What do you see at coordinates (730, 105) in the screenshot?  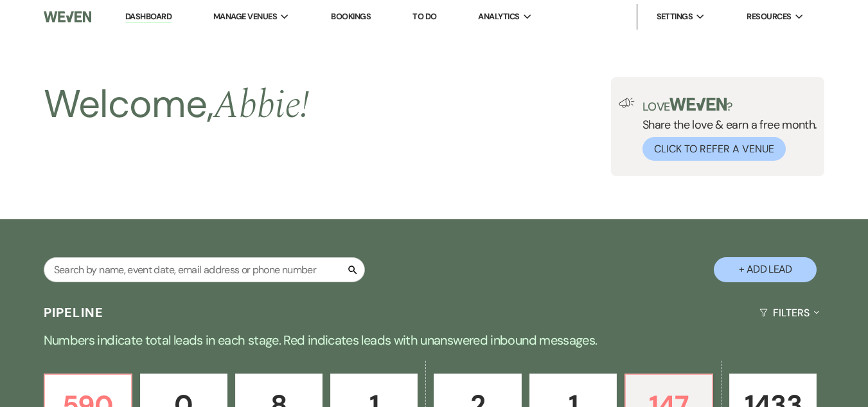 I see `p: Love ?` at bounding box center [730, 105].